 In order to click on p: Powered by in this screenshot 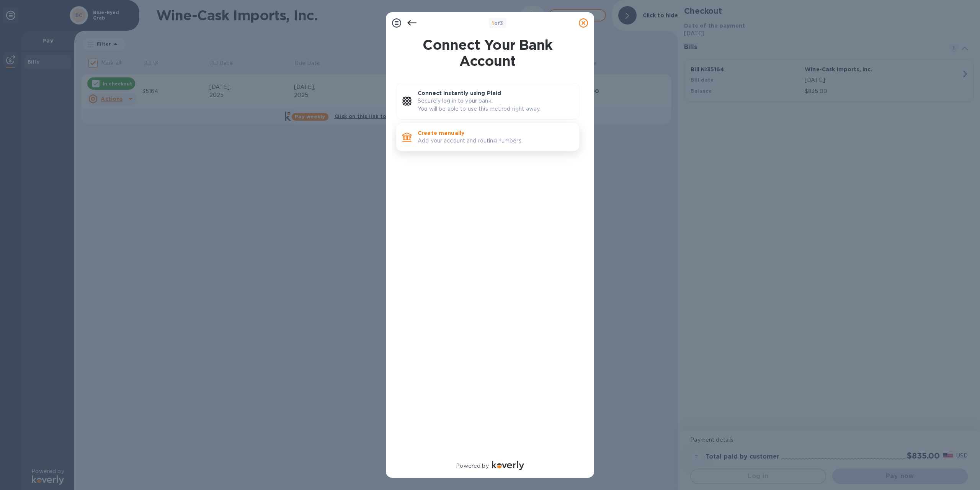, I will do `click(472, 466)`.